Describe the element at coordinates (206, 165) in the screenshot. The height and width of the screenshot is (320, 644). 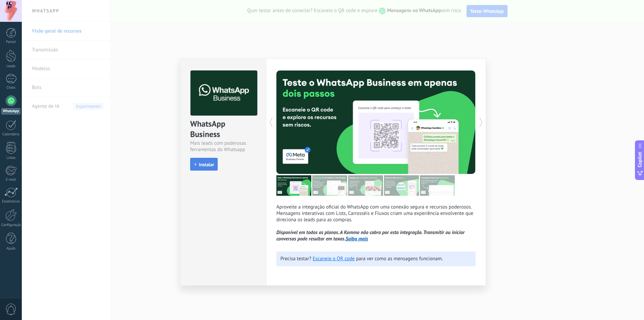
I see `span: Instalar` at that location.